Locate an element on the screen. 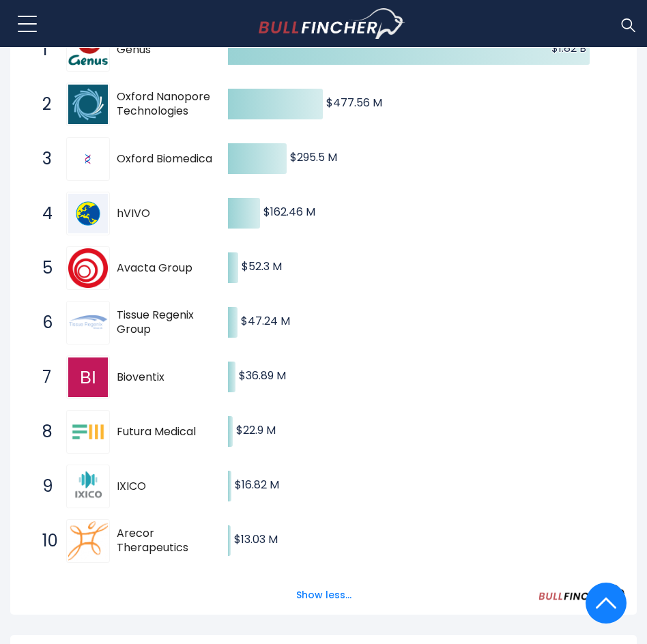 This screenshot has width=647, height=644. span: Futura Medical is located at coordinates (168, 432).